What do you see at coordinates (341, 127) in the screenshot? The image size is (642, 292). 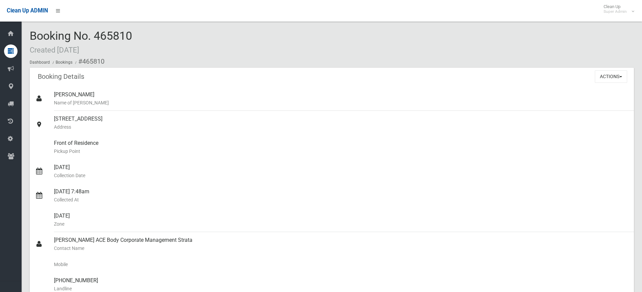 I see `small: Address` at bounding box center [341, 127].